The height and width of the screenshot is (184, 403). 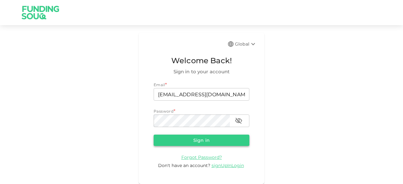 I want to click on span: Email, so click(x=159, y=85).